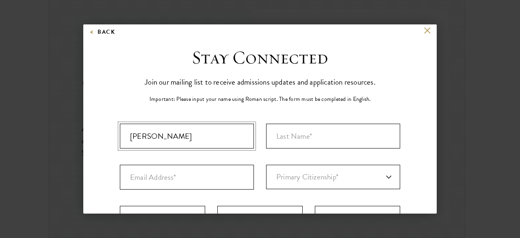 The height and width of the screenshot is (238, 520). Describe the element at coordinates (333, 136) in the screenshot. I see `input: Last Name*` at that location.